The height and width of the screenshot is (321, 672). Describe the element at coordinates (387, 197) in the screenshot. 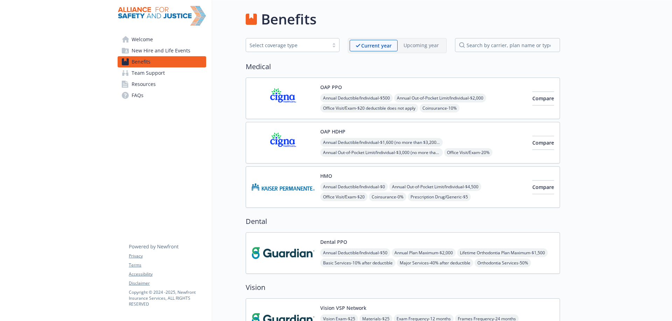

I see `span: Coinsurance - 0%` at that location.